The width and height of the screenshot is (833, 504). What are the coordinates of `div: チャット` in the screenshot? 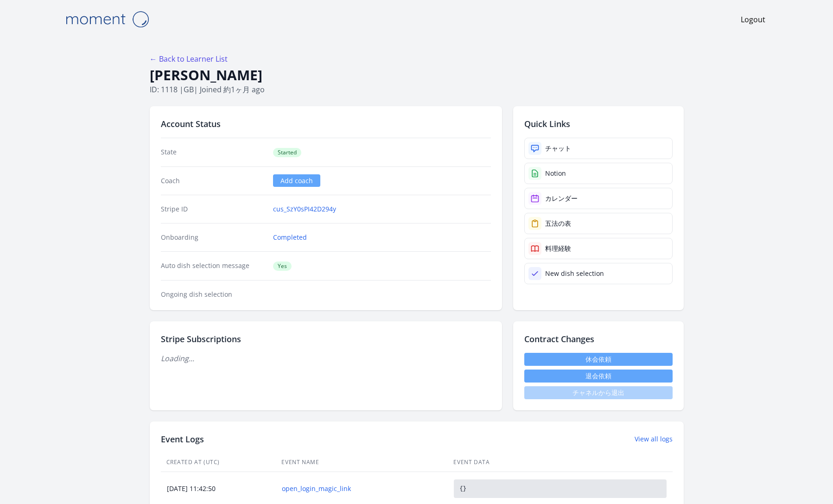 It's located at (558, 149).